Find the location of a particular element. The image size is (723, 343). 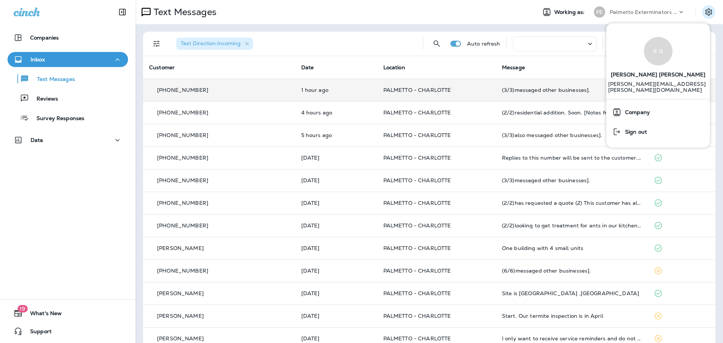

p: Sep 12, 2025 01:07 PM is located at coordinates (336, 180).